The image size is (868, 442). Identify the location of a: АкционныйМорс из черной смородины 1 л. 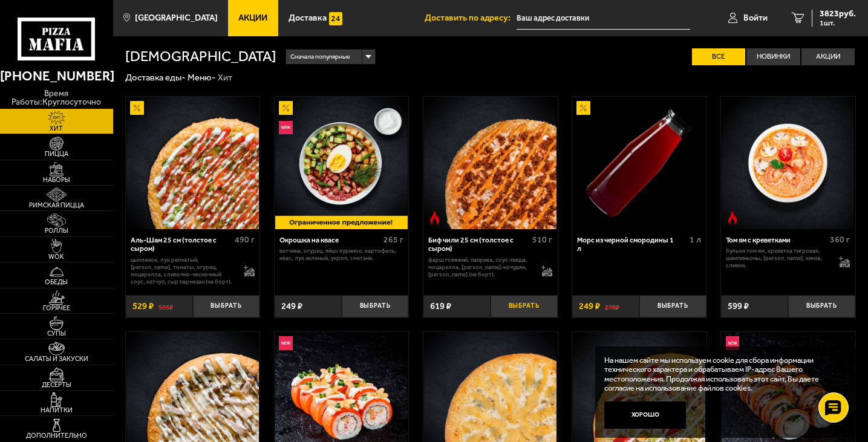
(639, 163).